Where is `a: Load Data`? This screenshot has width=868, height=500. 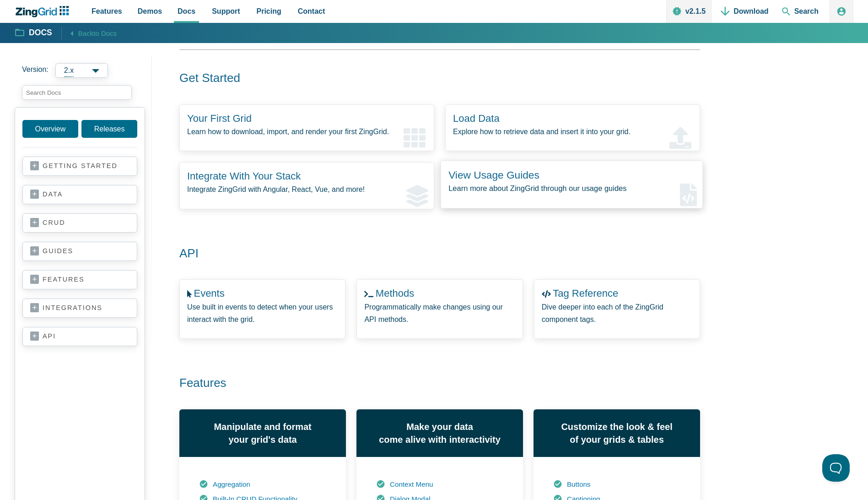 a: Load Data is located at coordinates (476, 118).